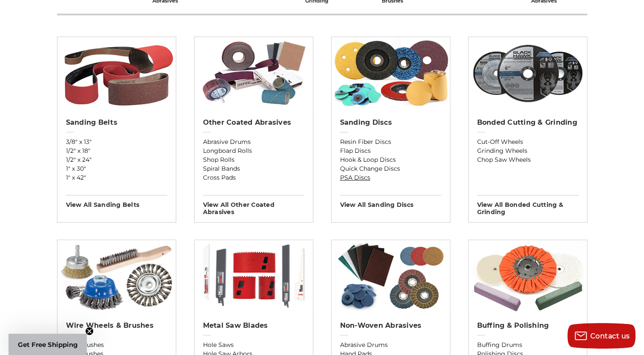  What do you see at coordinates (117, 345) in the screenshot?
I see `a: Cup Brushes` at bounding box center [117, 345].